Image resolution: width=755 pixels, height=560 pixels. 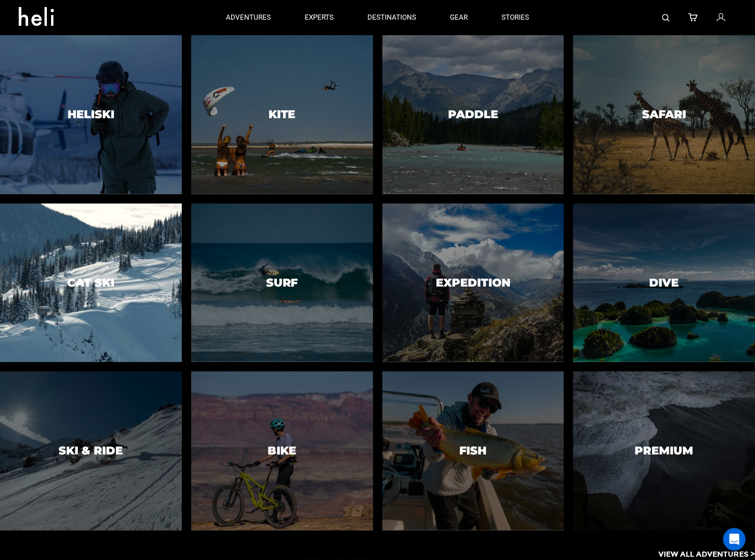 What do you see at coordinates (664, 115) in the screenshot?
I see `h3: Safari` at bounding box center [664, 115].